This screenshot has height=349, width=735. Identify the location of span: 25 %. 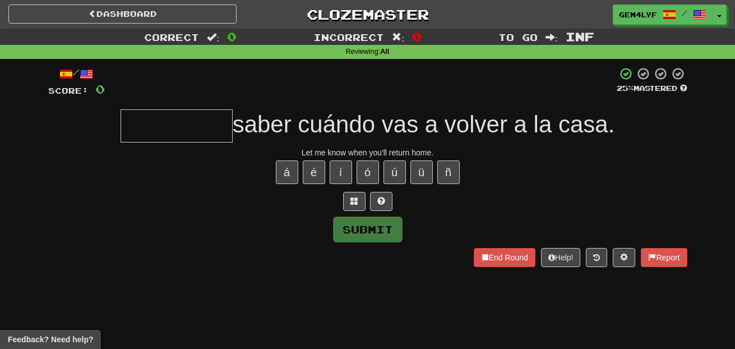
(625, 88).